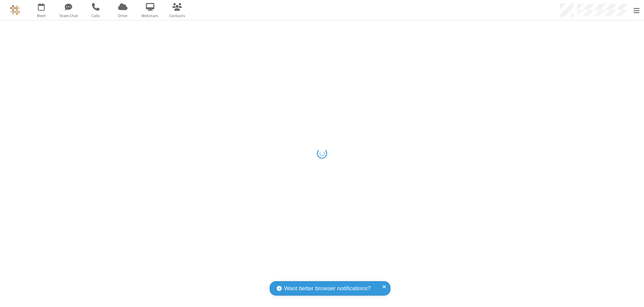  Describe the element at coordinates (327, 288) in the screenshot. I see `span: Want better browser notifications?` at that location.